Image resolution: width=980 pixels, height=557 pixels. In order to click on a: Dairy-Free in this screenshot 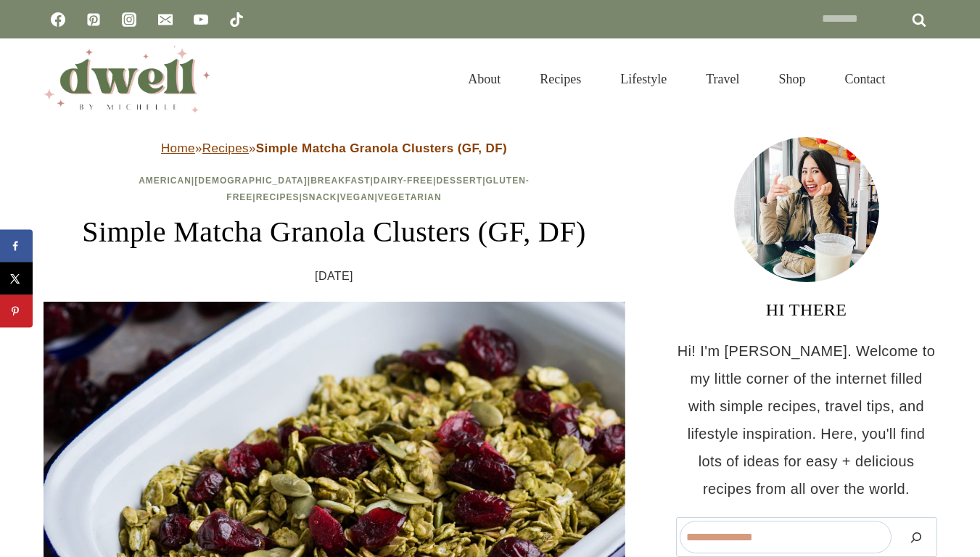, I will do `click(403, 180)`.